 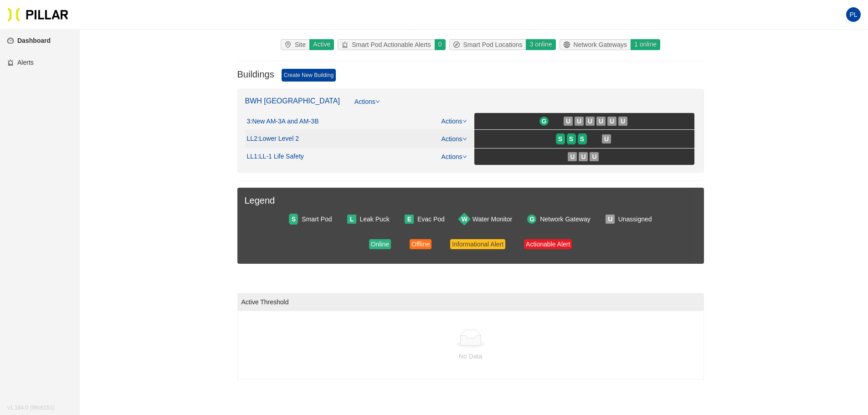 What do you see at coordinates (645, 44) in the screenshot?
I see `div: 1 online` at bounding box center [645, 44].